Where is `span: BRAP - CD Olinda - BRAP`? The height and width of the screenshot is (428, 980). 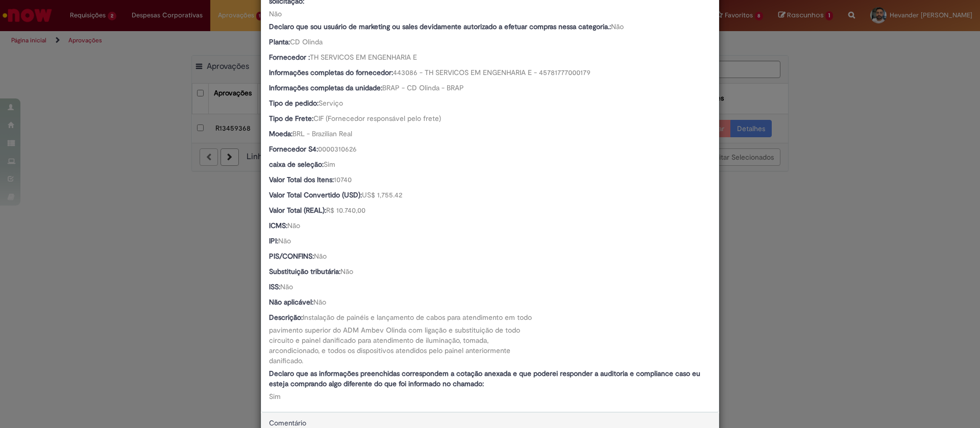
span: BRAP - CD Olinda - BRAP is located at coordinates (423, 88).